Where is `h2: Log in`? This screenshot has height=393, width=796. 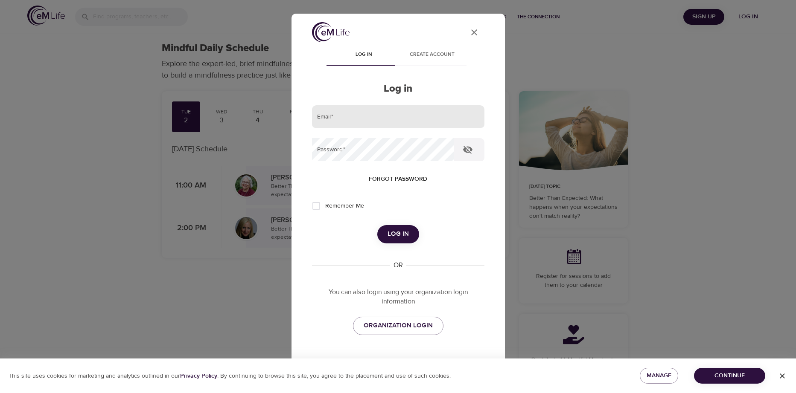 h2: Log in is located at coordinates (398, 89).